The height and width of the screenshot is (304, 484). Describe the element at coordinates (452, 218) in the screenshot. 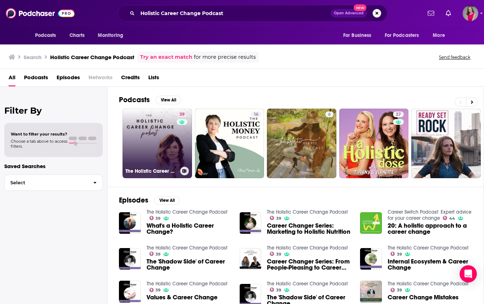

I see `span: 44` at that location.